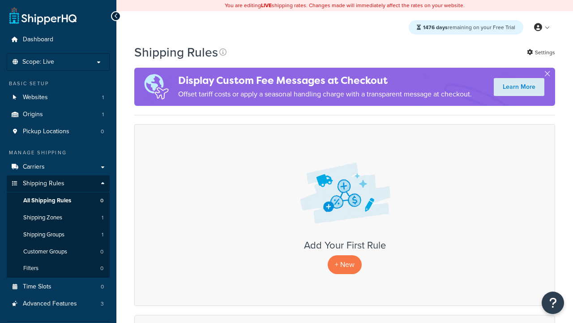  What do you see at coordinates (43, 16) in the screenshot?
I see `a: ShipperHQ Home` at bounding box center [43, 16].